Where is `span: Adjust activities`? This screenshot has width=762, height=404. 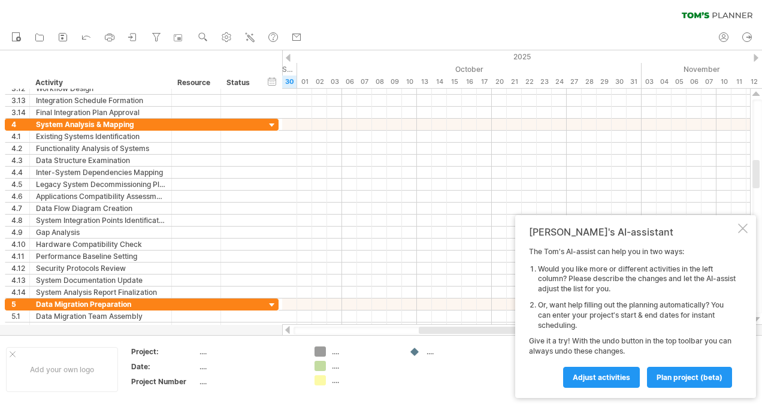 span: Adjust activities is located at coordinates (602, 377).